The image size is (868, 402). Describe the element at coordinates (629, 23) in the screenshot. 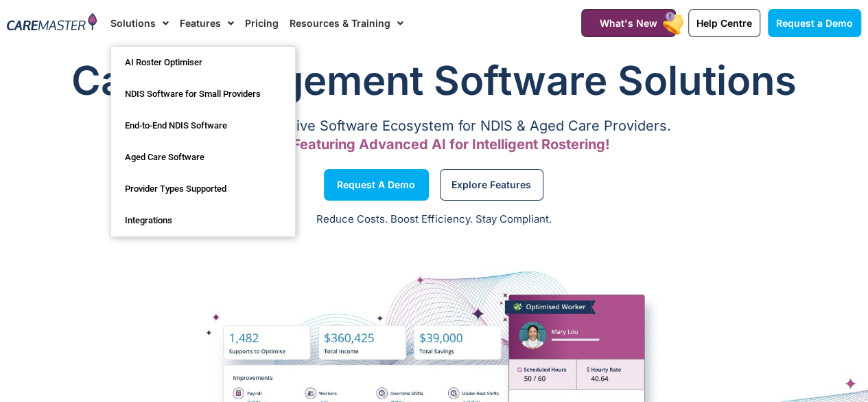

I see `span: What's New` at that location.